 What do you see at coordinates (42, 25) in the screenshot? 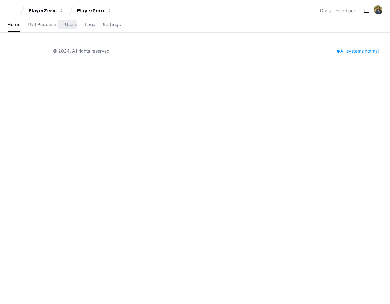
I see `span: Pull Requests` at bounding box center [42, 25].